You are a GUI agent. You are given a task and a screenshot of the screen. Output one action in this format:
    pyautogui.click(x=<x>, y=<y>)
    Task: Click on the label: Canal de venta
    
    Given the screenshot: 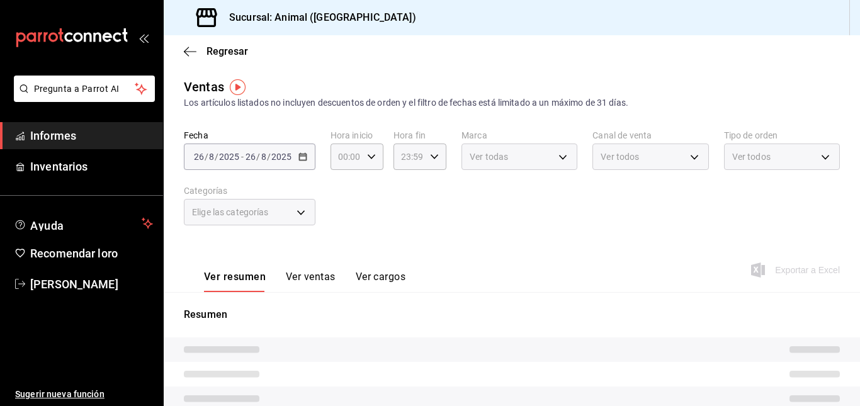 What is the action you would take?
    pyautogui.click(x=650, y=135)
    